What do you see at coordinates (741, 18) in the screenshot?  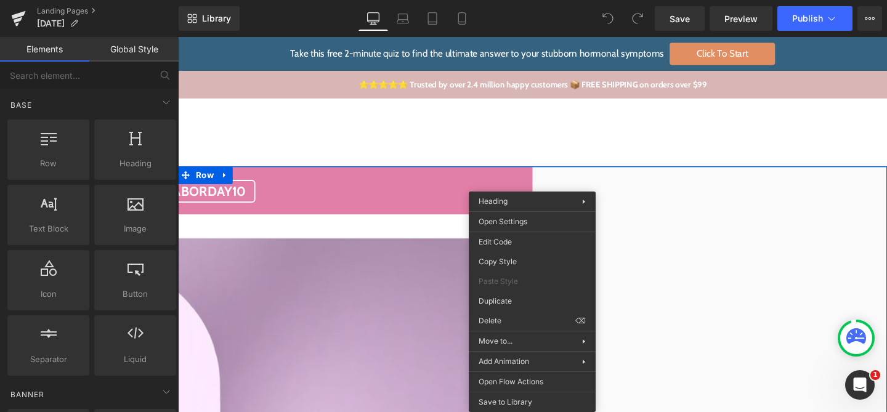 I see `a: Preview` at bounding box center [741, 18].